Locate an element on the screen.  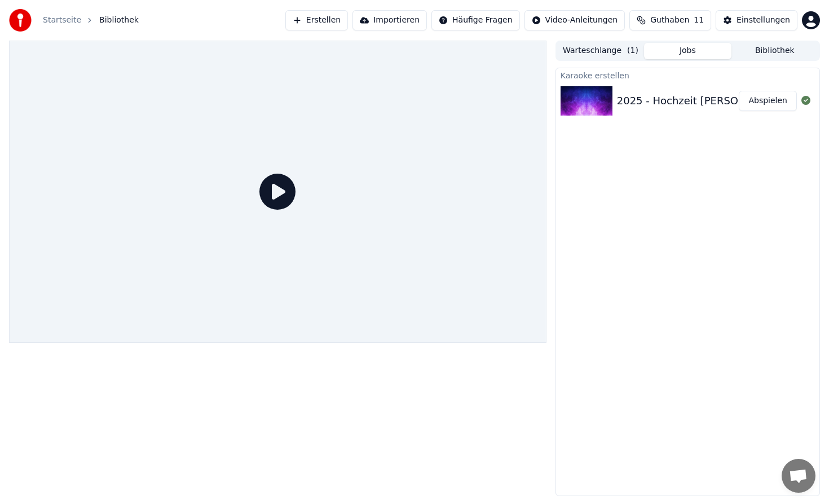
div: Chat öffnen is located at coordinates (798, 476).